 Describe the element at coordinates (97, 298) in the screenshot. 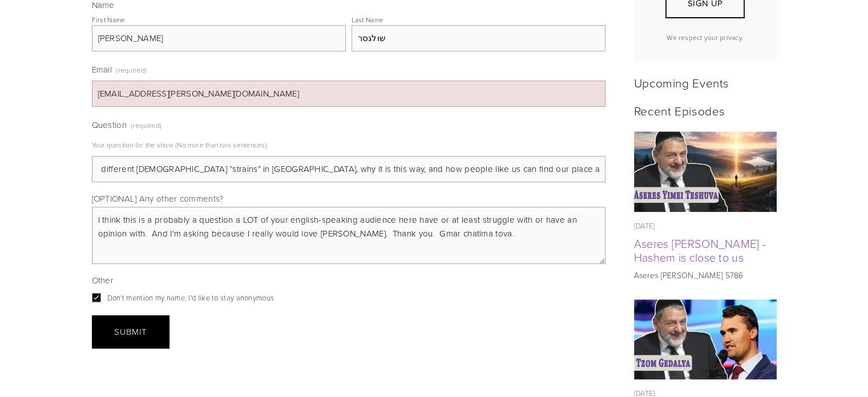

I see `input: Don't mention my name, I'd like to stay anonymous` at that location.